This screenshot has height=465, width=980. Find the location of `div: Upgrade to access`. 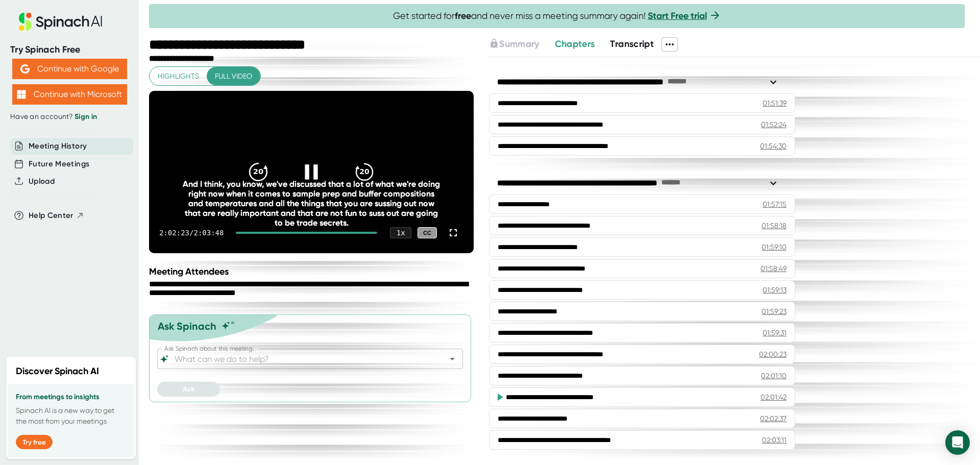

div: Upgrade to access is located at coordinates (521, 44).